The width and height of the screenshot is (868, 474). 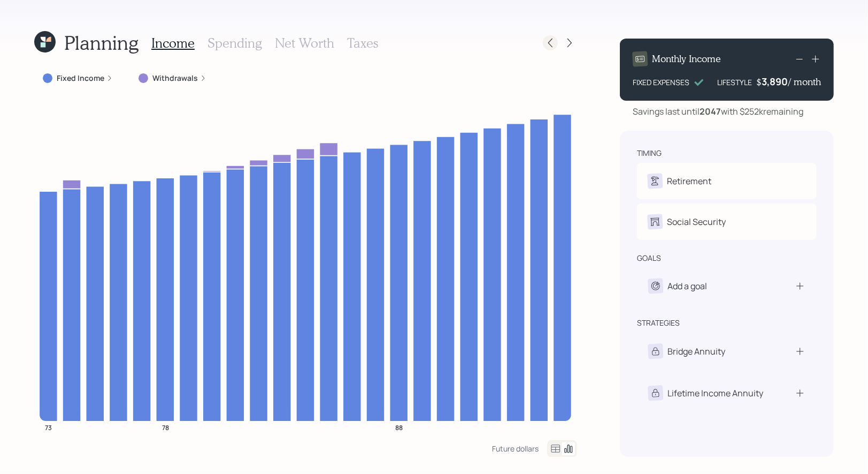 What do you see at coordinates (715, 393) in the screenshot?
I see `div: Lifetime Income Annuity` at bounding box center [715, 393].